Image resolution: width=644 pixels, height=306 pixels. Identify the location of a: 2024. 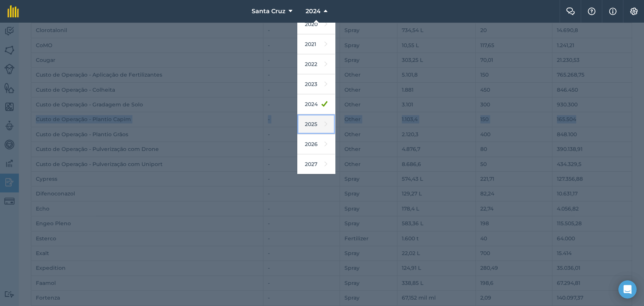
(316, 104).